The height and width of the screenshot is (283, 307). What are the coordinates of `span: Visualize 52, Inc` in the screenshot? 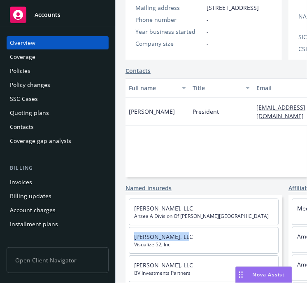 It's located at (204, 245).